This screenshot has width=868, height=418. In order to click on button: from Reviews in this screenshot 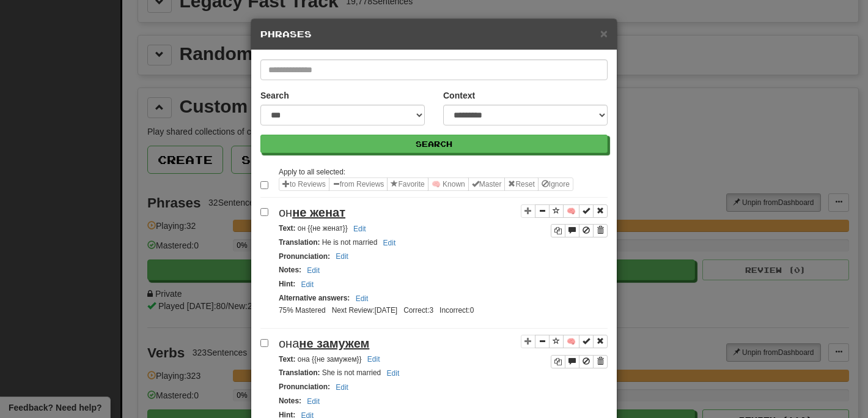, I will do `click(358, 184)`.